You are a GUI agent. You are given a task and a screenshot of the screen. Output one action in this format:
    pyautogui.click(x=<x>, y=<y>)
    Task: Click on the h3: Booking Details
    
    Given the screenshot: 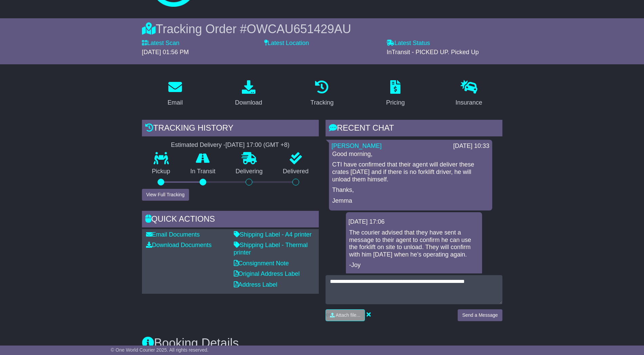 What is the action you would take?
    pyautogui.click(x=322, y=344)
    